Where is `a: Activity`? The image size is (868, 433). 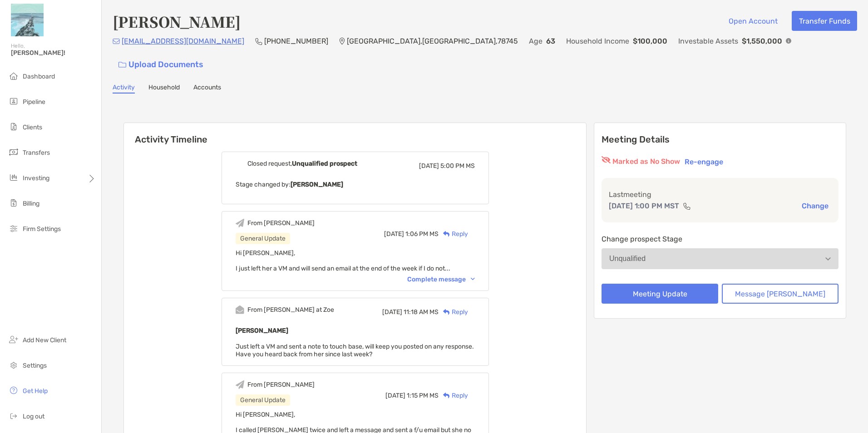 a: Activity is located at coordinates (124, 89).